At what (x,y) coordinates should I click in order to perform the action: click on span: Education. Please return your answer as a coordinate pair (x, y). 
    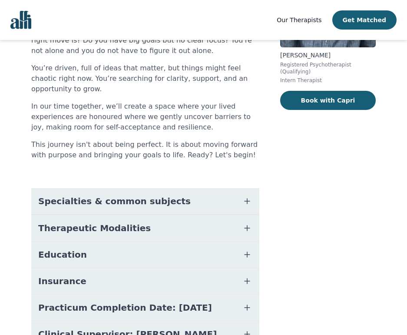
    Looking at the image, I should click on (62, 254).